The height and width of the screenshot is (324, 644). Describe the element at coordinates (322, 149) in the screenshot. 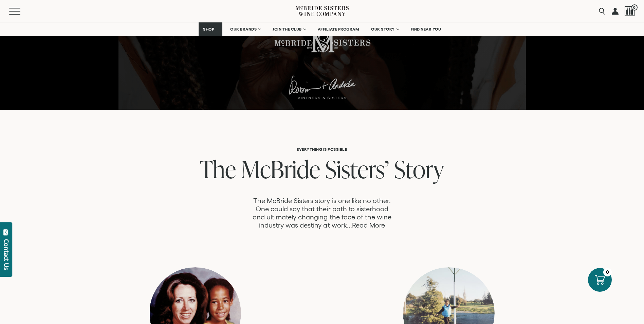

I see `h6: Everything is Possible` at that location.